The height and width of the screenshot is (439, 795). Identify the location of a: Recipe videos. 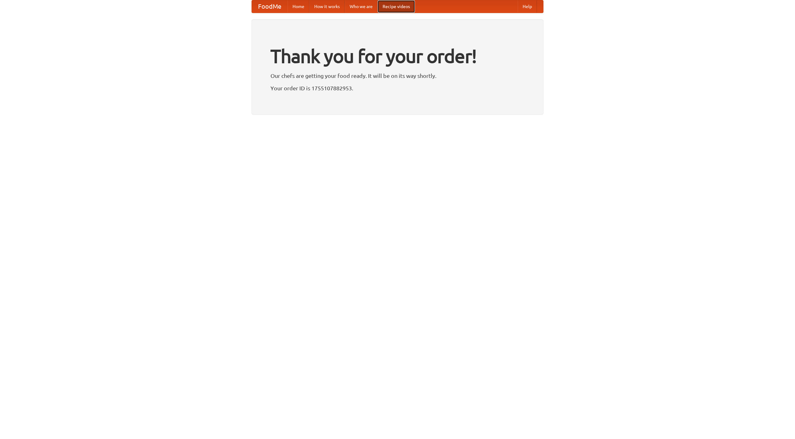
(396, 7).